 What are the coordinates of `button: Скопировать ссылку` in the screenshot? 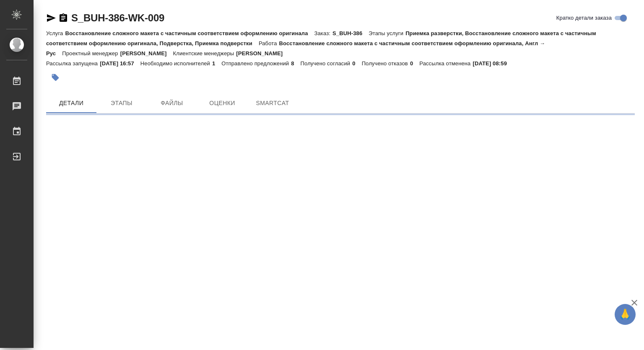 It's located at (63, 18).